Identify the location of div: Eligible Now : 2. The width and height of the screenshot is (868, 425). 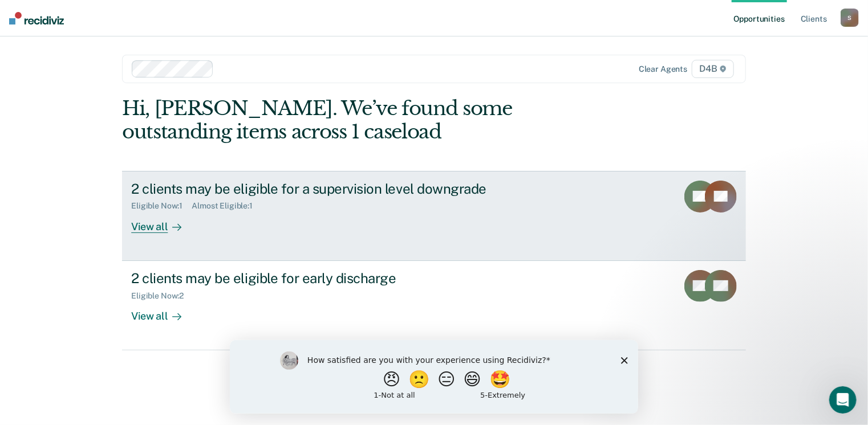
(162, 296).